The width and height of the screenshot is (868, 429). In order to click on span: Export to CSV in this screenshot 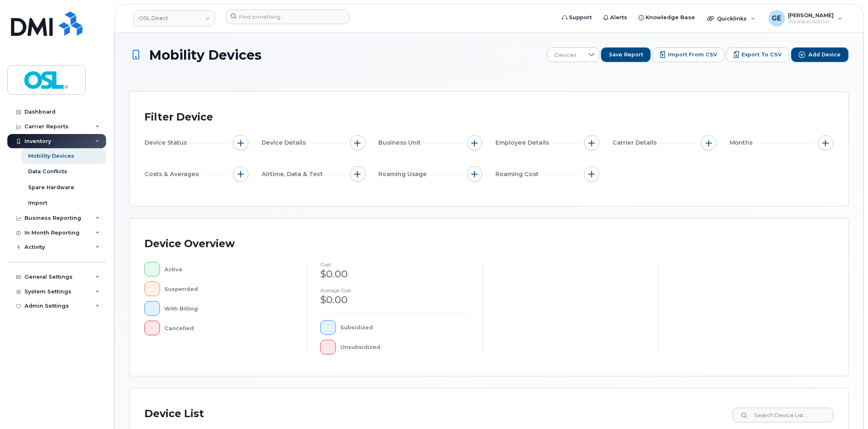, I will do `click(762, 55)`.